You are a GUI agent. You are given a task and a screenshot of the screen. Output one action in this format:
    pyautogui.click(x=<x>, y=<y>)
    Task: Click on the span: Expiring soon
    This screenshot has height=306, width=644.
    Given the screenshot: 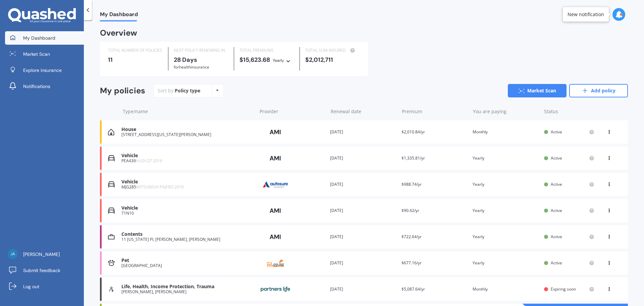 What is the action you would take?
    pyautogui.click(x=563, y=289)
    